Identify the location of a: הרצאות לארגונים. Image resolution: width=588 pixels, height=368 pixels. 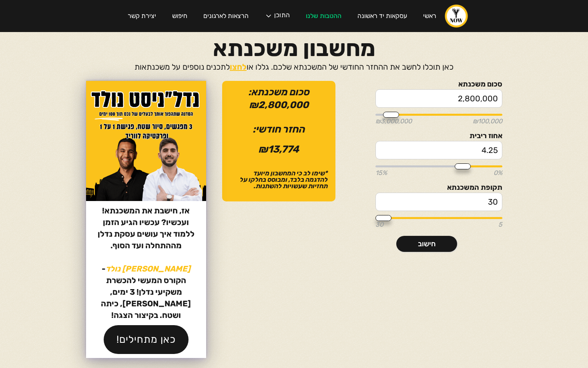
(226, 16).